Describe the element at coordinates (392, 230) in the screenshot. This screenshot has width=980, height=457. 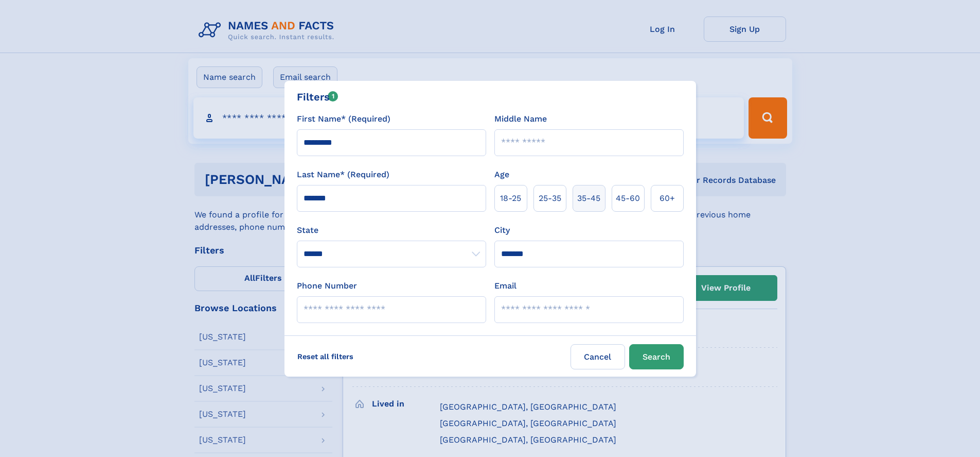
I see `label: State` at that location.